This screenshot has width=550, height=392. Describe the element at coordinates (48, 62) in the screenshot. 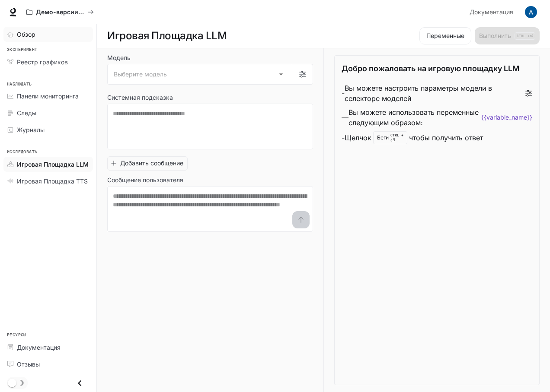

I see `a: Реестр графиков` at that location.